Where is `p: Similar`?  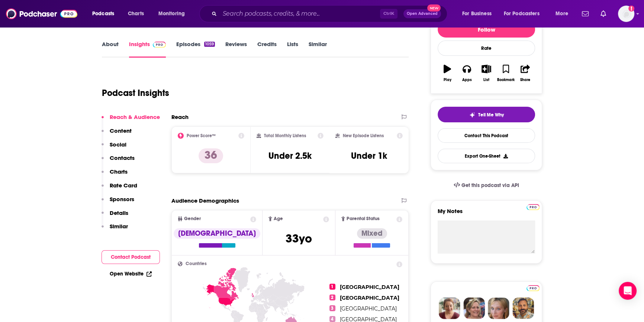
p: Similar is located at coordinates (119, 226).